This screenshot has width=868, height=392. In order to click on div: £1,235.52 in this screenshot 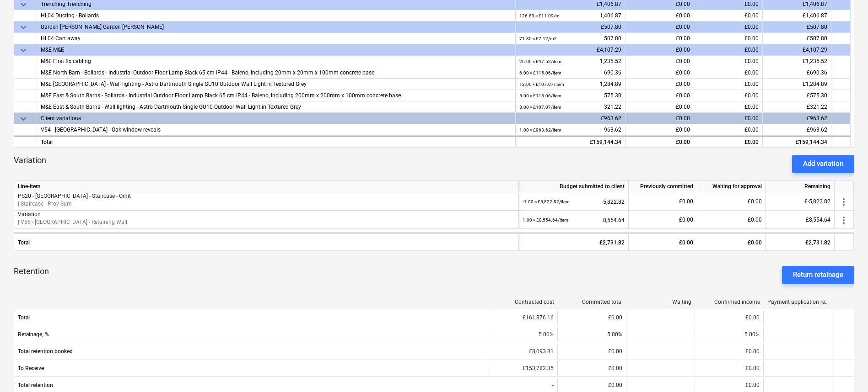, I will do `click(797, 62)`.